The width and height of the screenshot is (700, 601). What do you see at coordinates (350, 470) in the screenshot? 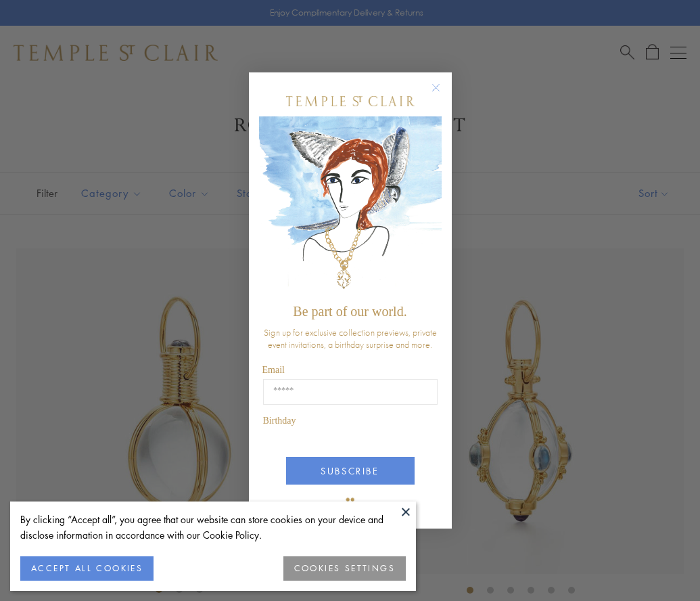
I see `button: SUBSCRIBE` at bounding box center [350, 470].